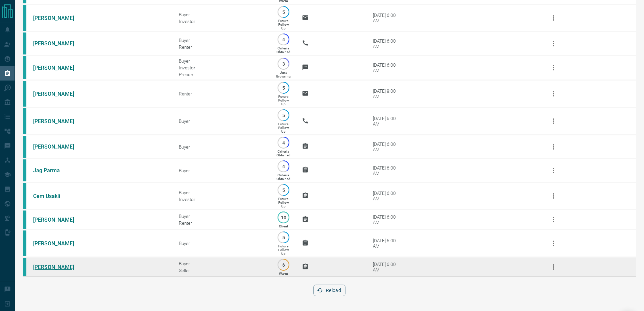 This screenshot has height=311, width=644. I want to click on p: 10, so click(283, 217).